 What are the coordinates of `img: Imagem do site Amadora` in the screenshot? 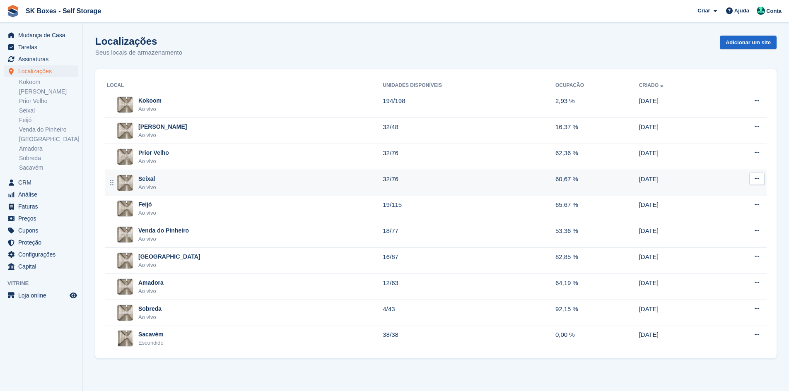 It's located at (125, 287).